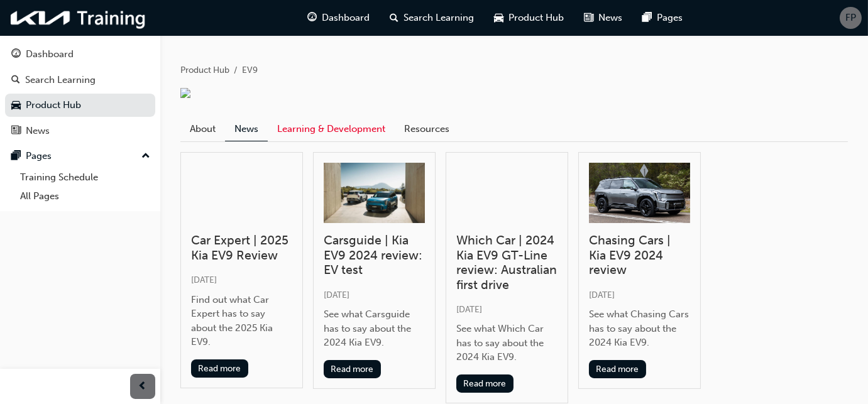 The height and width of the screenshot is (404, 868). Describe the element at coordinates (850, 18) in the screenshot. I see `button: FP` at that location.